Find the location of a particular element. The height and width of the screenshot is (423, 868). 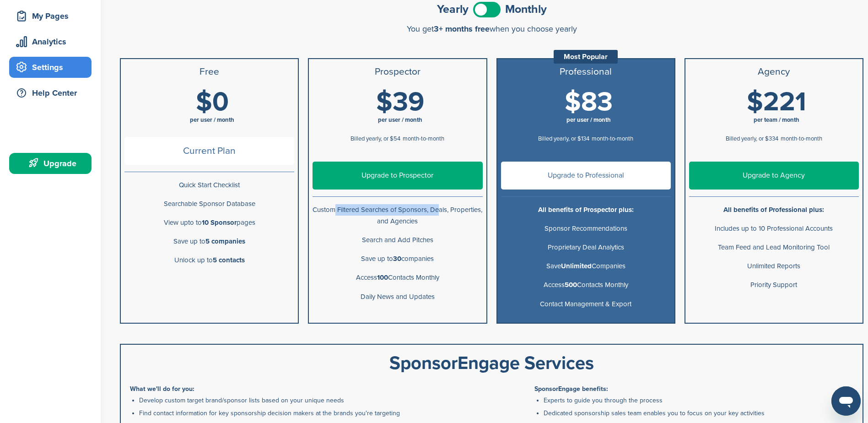

div: SponsorEngage Services is located at coordinates (491, 363).